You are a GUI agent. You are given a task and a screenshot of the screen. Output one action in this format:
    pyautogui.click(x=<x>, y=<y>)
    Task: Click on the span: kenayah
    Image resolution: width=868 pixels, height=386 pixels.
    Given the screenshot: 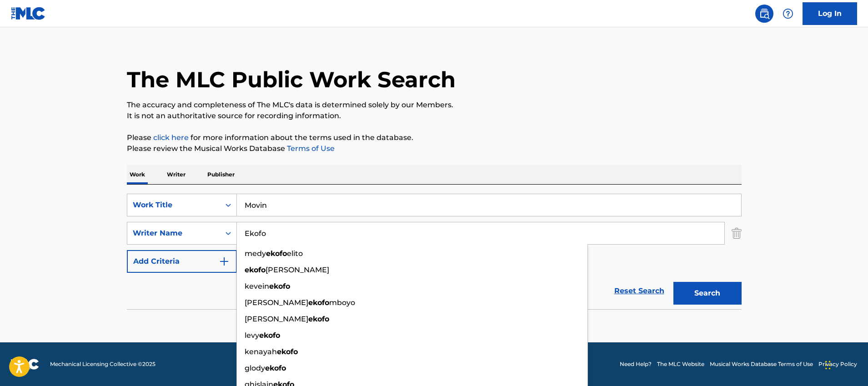 What is the action you would take?
    pyautogui.click(x=261, y=352)
    